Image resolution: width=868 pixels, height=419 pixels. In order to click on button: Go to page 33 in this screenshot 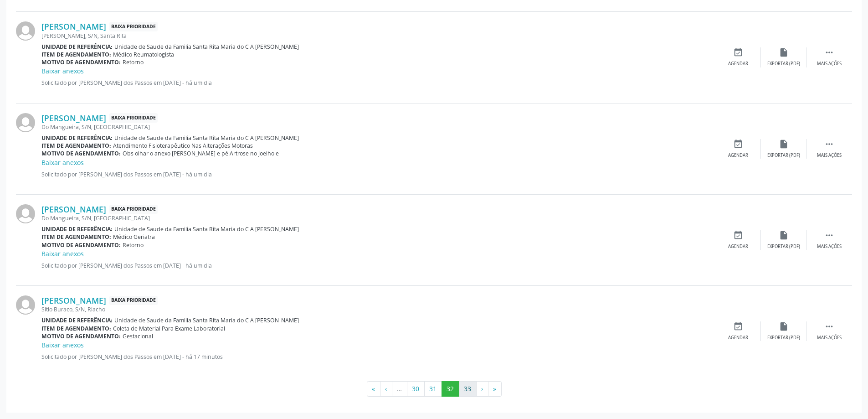, I will do `click(468, 389)`.